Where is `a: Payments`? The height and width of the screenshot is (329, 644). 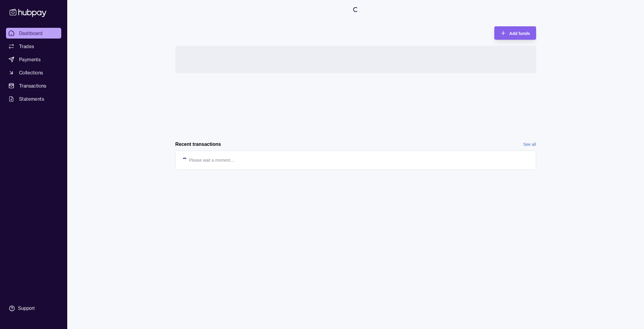 a: Payments is located at coordinates (33, 60).